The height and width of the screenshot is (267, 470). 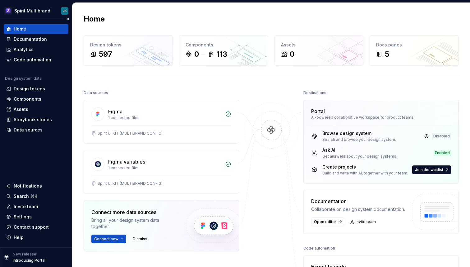 I want to click on div: Search and browse your design system., so click(x=359, y=139).